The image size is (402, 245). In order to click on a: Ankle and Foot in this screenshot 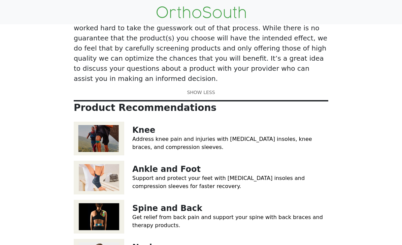, I will do `click(166, 169)`.